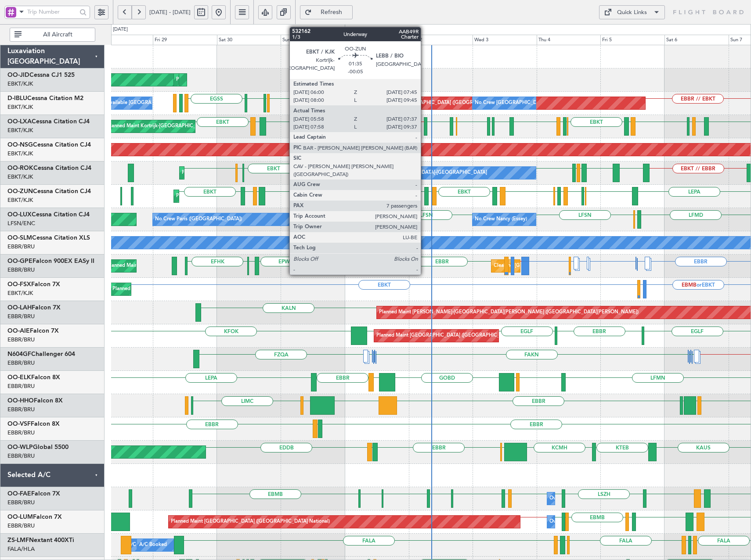 This screenshot has height=560, width=751. Describe the element at coordinates (569, 40) in the screenshot. I see `div: Thu 4` at that location.